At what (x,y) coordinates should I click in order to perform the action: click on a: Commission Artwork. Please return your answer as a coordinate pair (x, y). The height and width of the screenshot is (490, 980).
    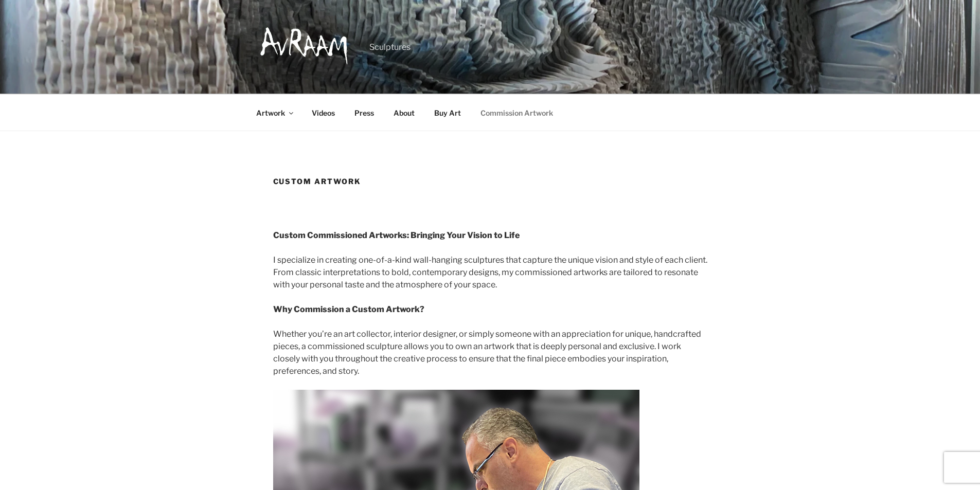
    Looking at the image, I should click on (517, 112).